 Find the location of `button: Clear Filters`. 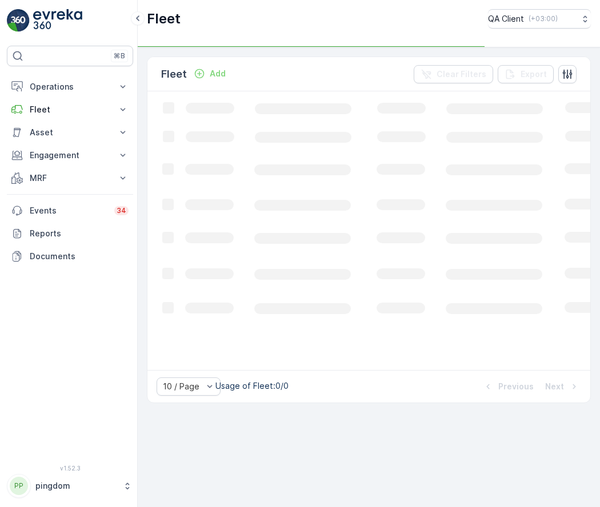

button: Clear Filters is located at coordinates (453, 74).